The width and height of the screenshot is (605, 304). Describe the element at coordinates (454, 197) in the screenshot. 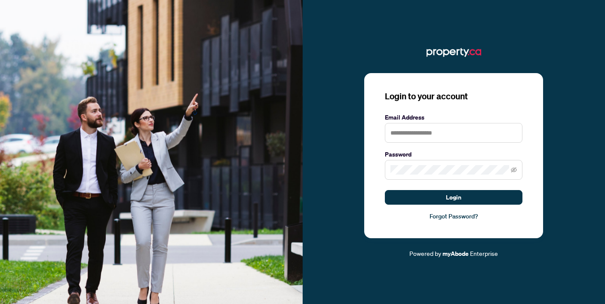

I see `button: Login` at that location.